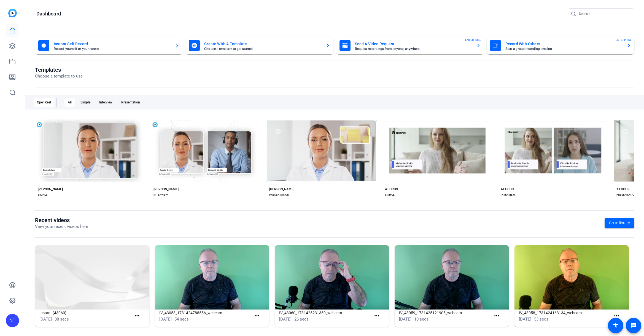 The height and width of the screenshot is (336, 644). Describe the element at coordinates (85, 313) in the screenshot. I see `h1: Instant (43060)` at that location.